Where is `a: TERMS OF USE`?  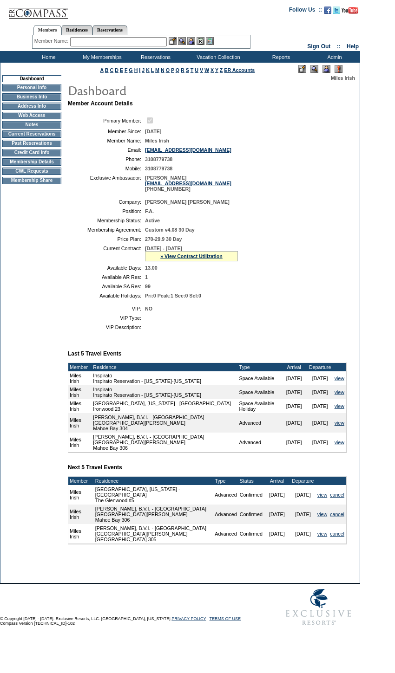
a: TERMS OF USE is located at coordinates (225, 619).